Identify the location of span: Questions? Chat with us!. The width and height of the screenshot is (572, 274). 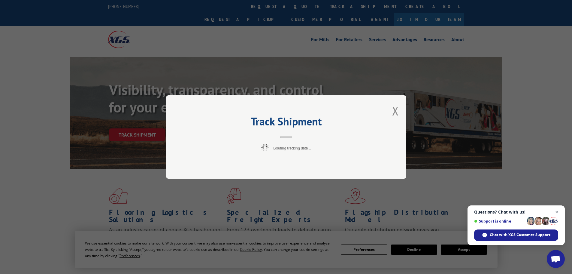
(516, 212).